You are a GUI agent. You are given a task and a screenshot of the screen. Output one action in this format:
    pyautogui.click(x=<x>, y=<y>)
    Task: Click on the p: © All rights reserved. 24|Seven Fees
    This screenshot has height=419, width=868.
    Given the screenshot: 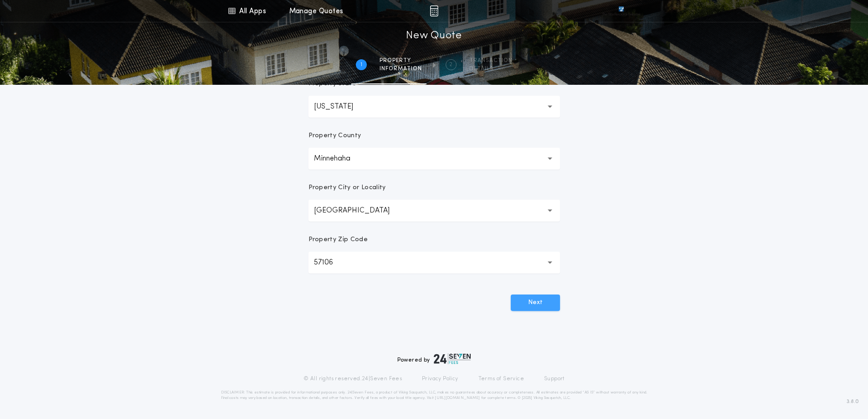 What is the action you would take?
    pyautogui.click(x=353, y=379)
    